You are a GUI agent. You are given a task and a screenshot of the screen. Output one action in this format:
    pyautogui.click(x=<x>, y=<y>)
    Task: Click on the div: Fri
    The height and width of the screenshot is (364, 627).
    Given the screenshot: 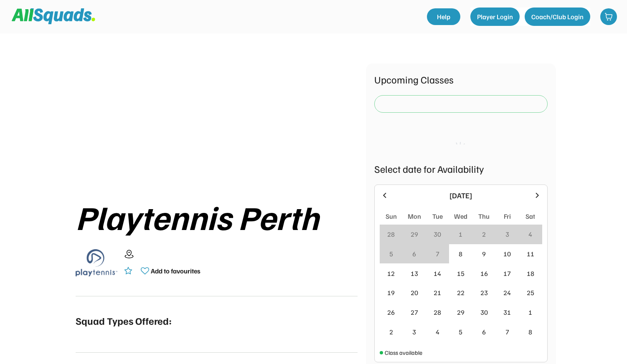 What is the action you would take?
    pyautogui.click(x=507, y=216)
    